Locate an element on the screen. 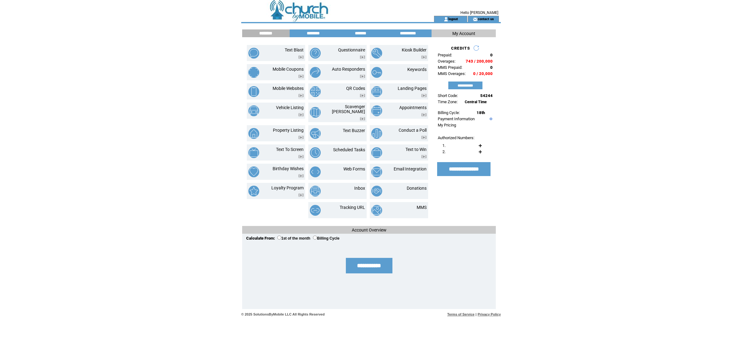 The width and height of the screenshot is (742, 358). a: Donations is located at coordinates (417, 188).